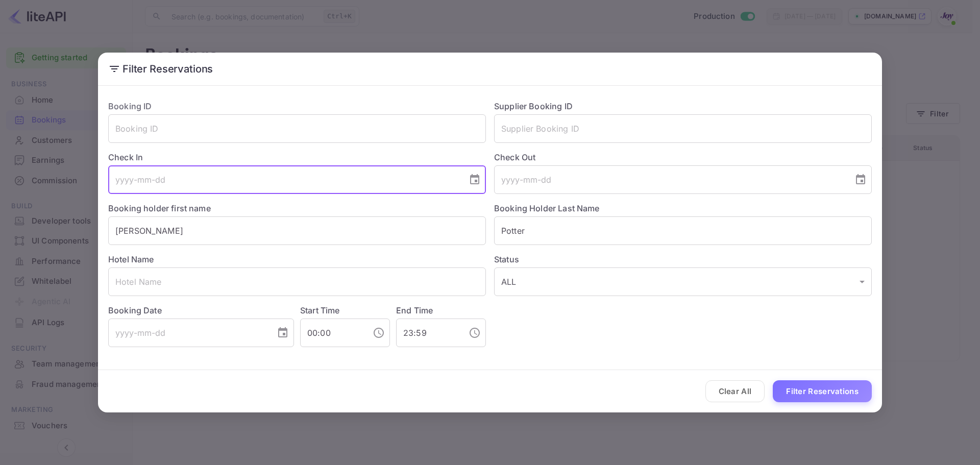 The image size is (980, 465). Describe the element at coordinates (683, 259) in the screenshot. I see `label: Status` at that location.